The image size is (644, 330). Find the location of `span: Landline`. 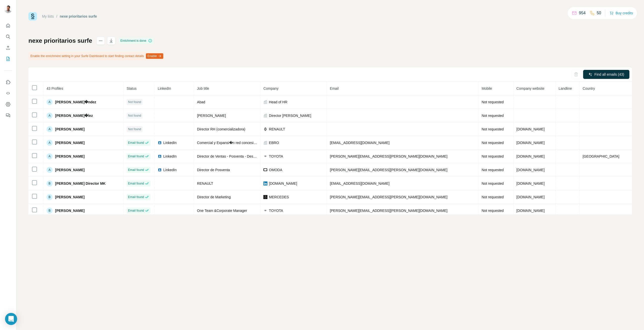

span: Landline is located at coordinates (565, 89).